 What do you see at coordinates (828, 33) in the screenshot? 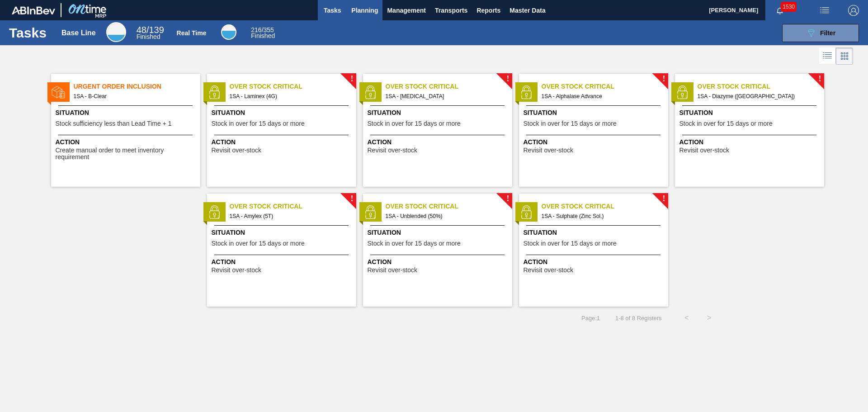
I see `span: Filter` at bounding box center [828, 33].